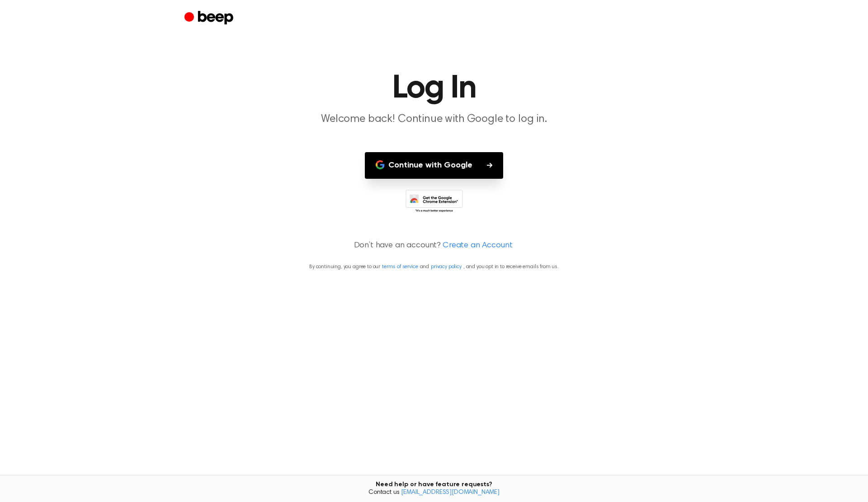 Image resolution: width=868 pixels, height=502 pixels. What do you see at coordinates (434, 119) in the screenshot?
I see `p: Welcome back! Continue with Google to log in.` at bounding box center [434, 119].